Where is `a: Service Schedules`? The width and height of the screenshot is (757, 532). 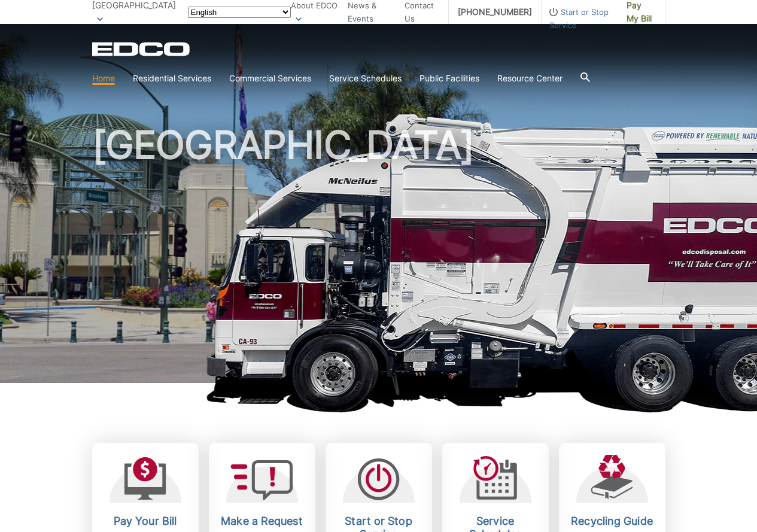 a: Service Schedules is located at coordinates (365, 79).